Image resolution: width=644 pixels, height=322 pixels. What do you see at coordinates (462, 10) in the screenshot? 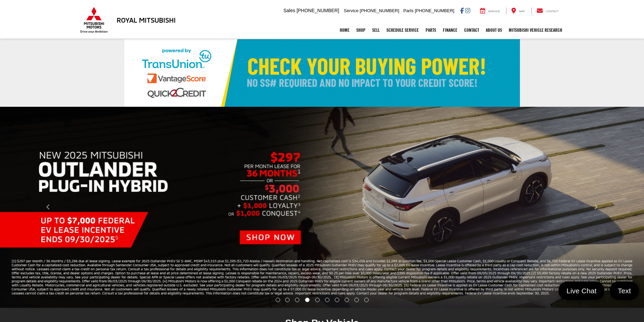
I see `a: Facebook: Click to visit our Facebook page` at bounding box center [462, 10].